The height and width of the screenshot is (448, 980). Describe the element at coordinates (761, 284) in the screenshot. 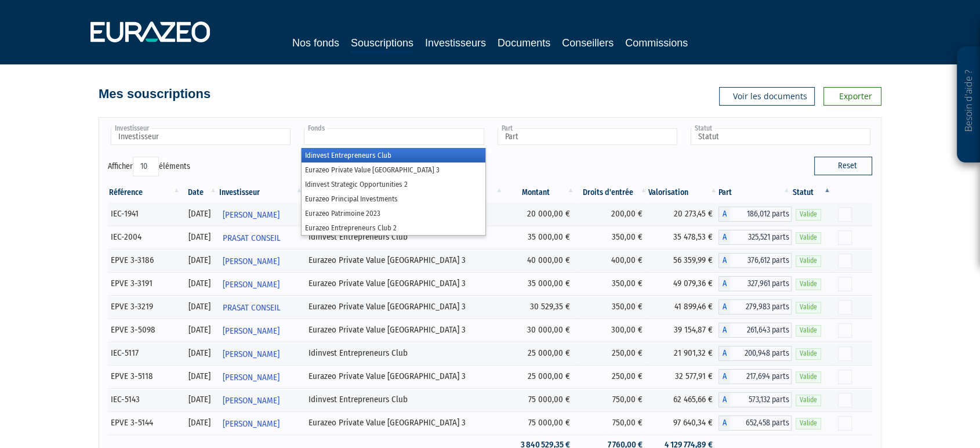

I see `span: 327,961 parts` at that location.